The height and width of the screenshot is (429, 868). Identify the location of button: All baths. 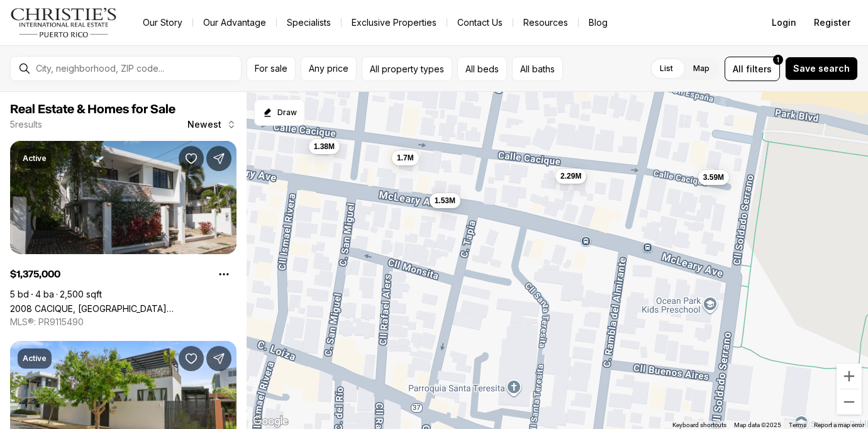
(537, 69).